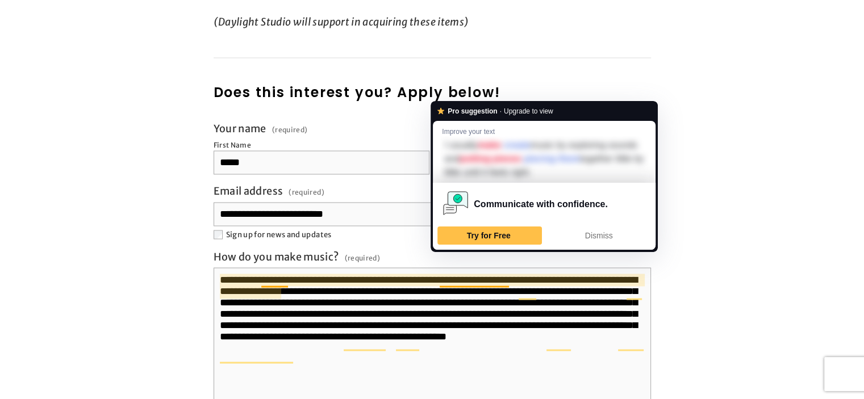 The height and width of the screenshot is (399, 864). Describe the element at coordinates (279, 235) in the screenshot. I see `span: Sign up for news and updates` at that location.